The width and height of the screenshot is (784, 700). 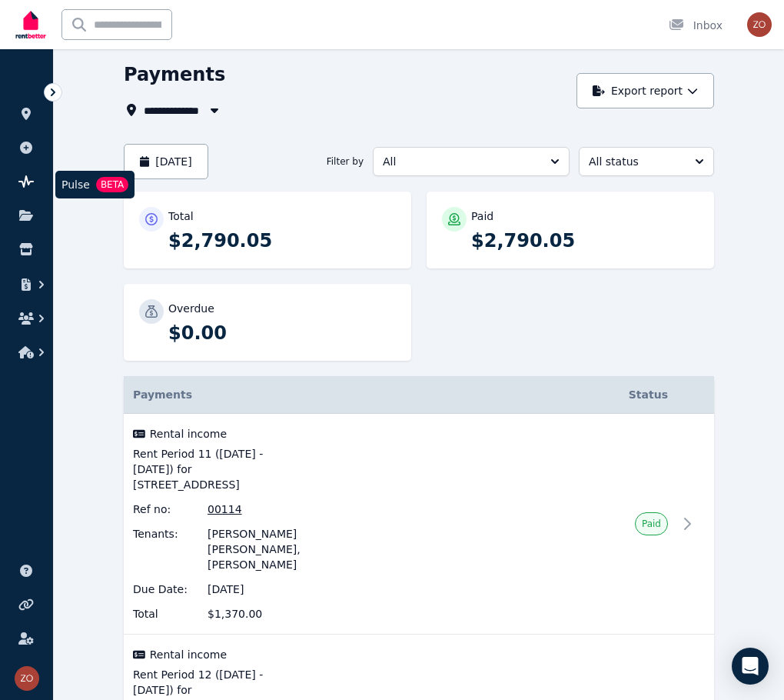 What do you see at coordinates (636, 161) in the screenshot?
I see `span: All status` at bounding box center [636, 161].